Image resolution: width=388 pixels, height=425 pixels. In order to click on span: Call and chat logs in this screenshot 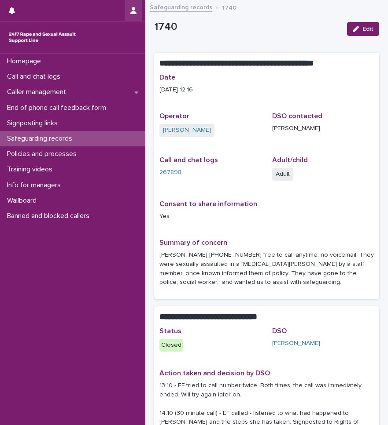, I will do `click(188, 160)`.